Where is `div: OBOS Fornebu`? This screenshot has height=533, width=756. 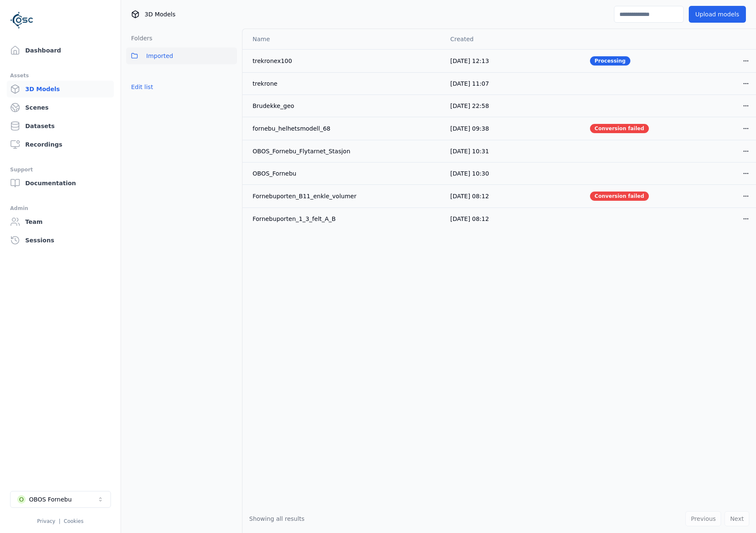 div: OBOS Fornebu is located at coordinates (50, 500).